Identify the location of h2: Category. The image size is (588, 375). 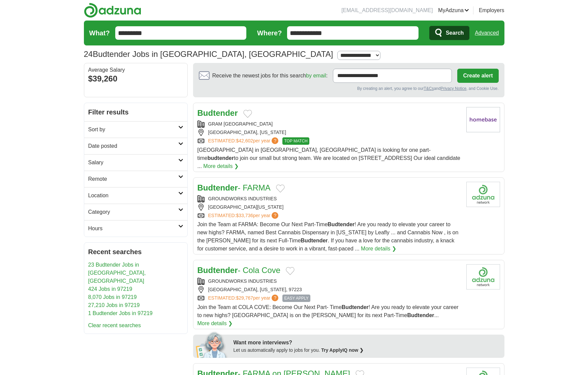
(133, 212).